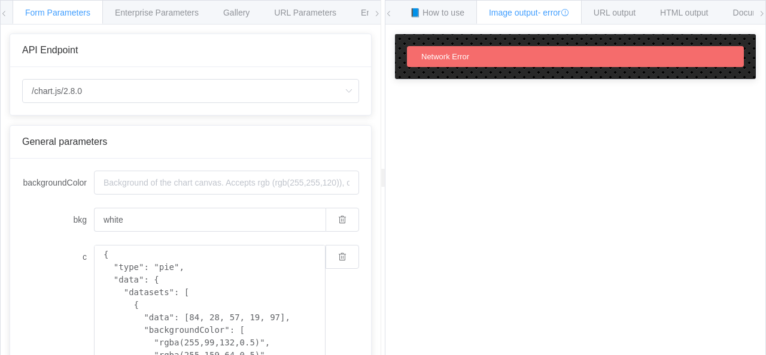  What do you see at coordinates (190, 91) in the screenshot?
I see `input: Select` at bounding box center [190, 91].